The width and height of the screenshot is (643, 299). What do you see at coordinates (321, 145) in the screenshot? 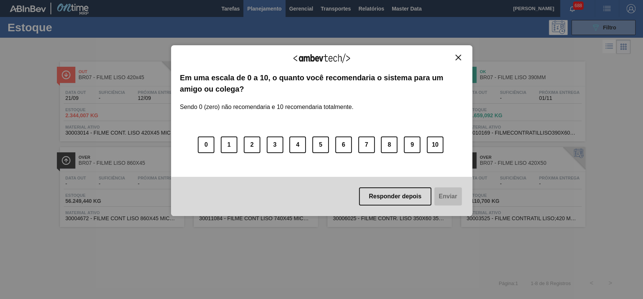
I see `button: 5` at bounding box center [321, 145].